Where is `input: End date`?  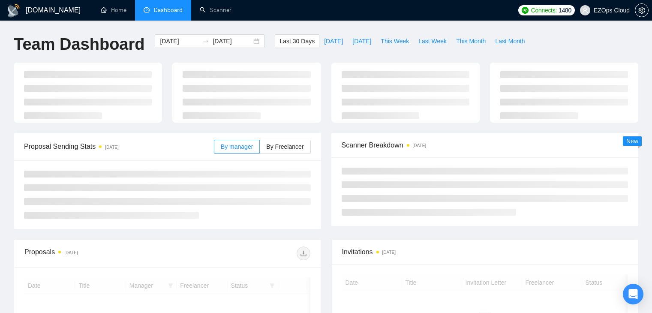
input: End date is located at coordinates (232, 41).